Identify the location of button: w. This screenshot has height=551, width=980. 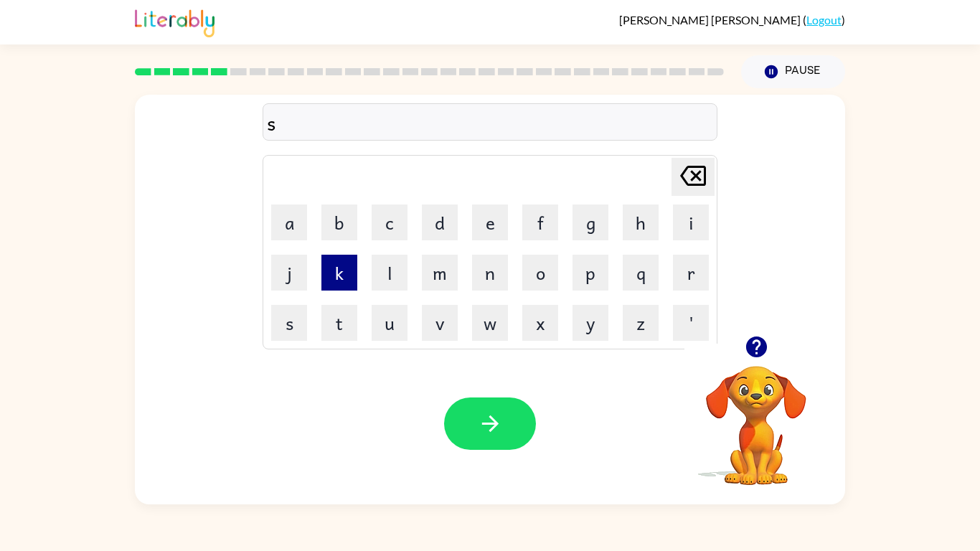
(490, 322).